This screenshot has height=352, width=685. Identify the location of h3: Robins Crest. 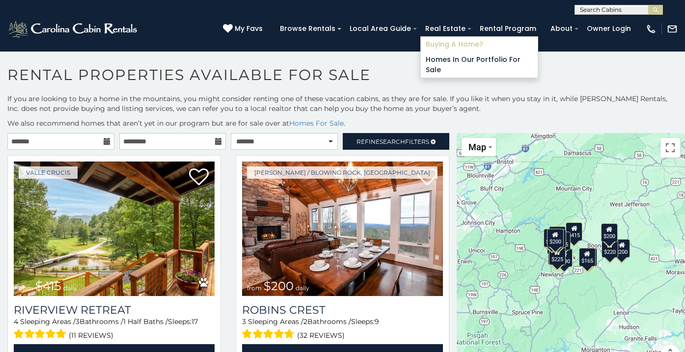
(342, 310).